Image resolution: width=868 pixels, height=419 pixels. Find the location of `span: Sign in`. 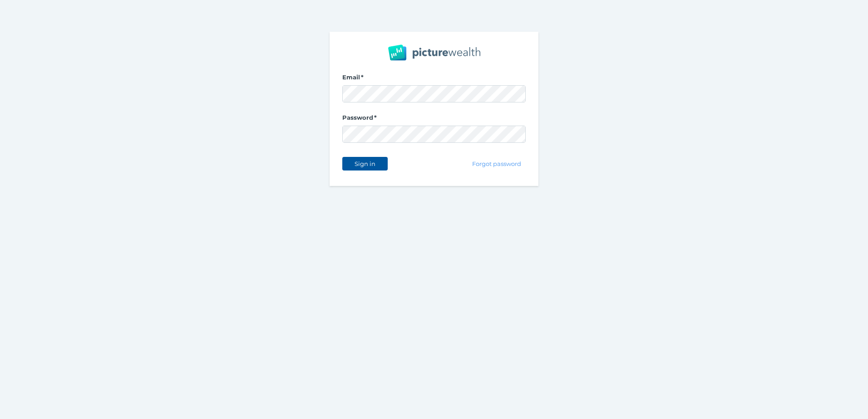

span: Sign in is located at coordinates (364, 164).